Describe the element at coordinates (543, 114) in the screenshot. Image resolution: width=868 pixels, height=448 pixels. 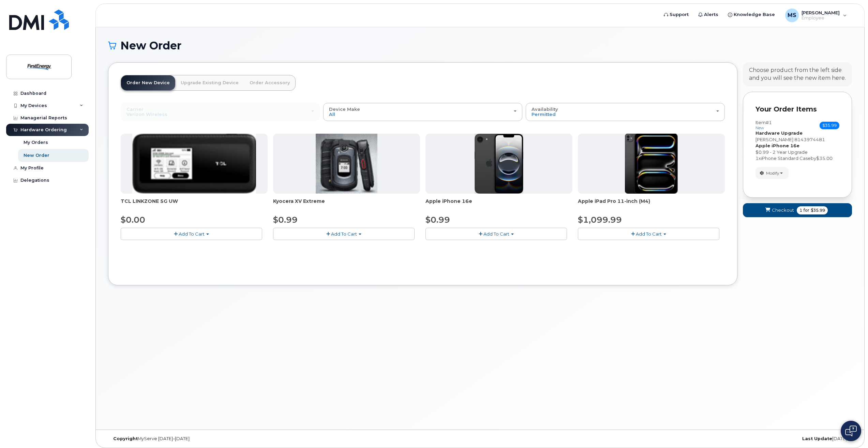
I see `span: Permitted` at that location.